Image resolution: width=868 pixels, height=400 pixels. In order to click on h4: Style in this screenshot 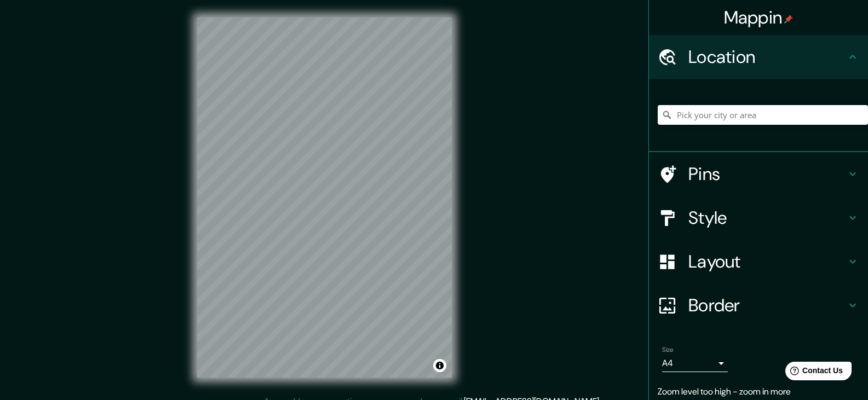, I will do `click(767, 218)`.